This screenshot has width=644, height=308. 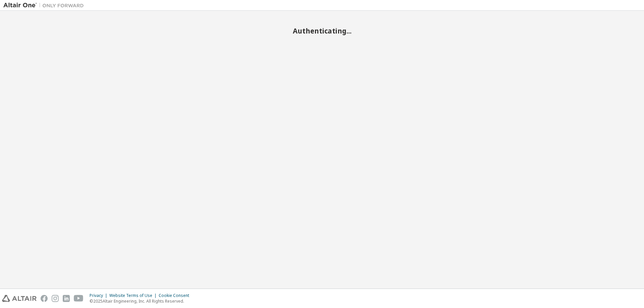 I want to click on img: facebook.svg, so click(x=44, y=299).